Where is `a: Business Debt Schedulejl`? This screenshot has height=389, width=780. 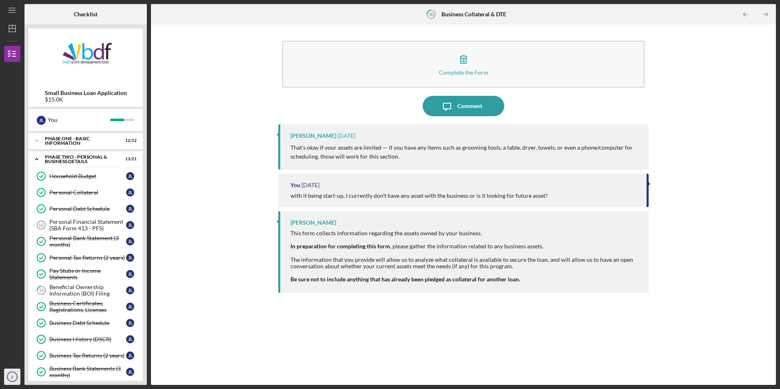
a: Business Debt Schedulejl is located at coordinates (86, 323).